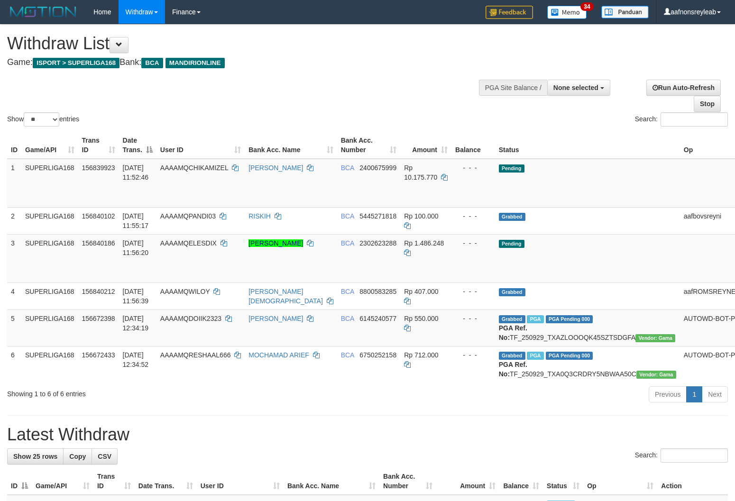 This screenshot has height=501, width=735. I want to click on span: AAAAMQDOIIK2323, so click(191, 319).